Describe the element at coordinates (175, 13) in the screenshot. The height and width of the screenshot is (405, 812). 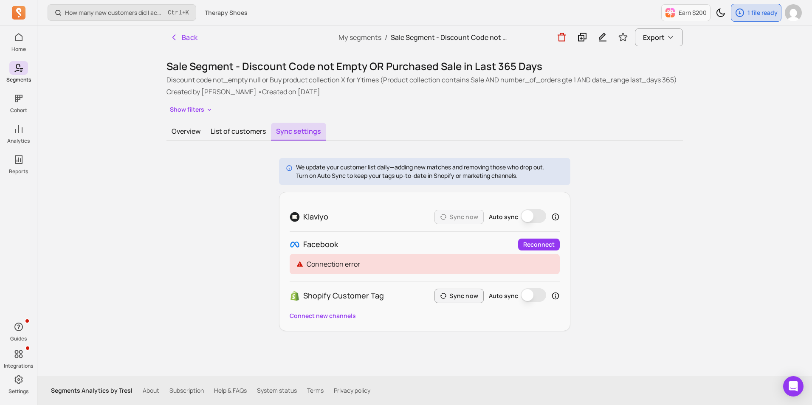
I see `kbd: Ctrl` at that location.